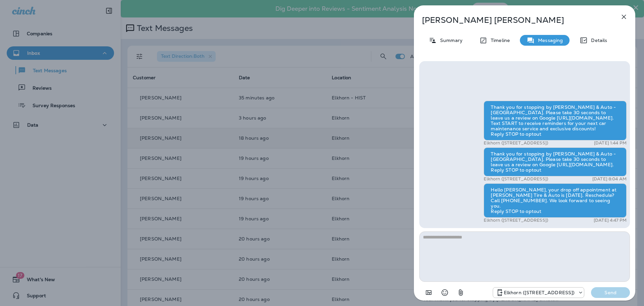 Image resolution: width=644 pixels, height=306 pixels. I want to click on p: Summary, so click(449, 40).